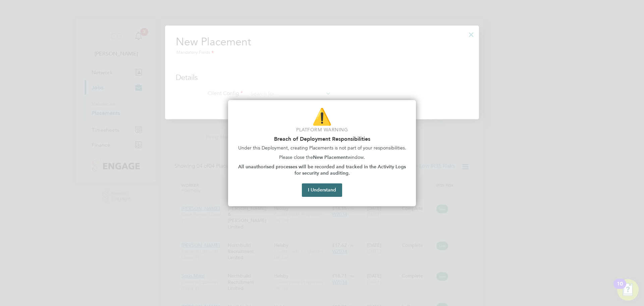 The height and width of the screenshot is (306, 644). Describe the element at coordinates (322, 190) in the screenshot. I see `button: I Understand` at that location.